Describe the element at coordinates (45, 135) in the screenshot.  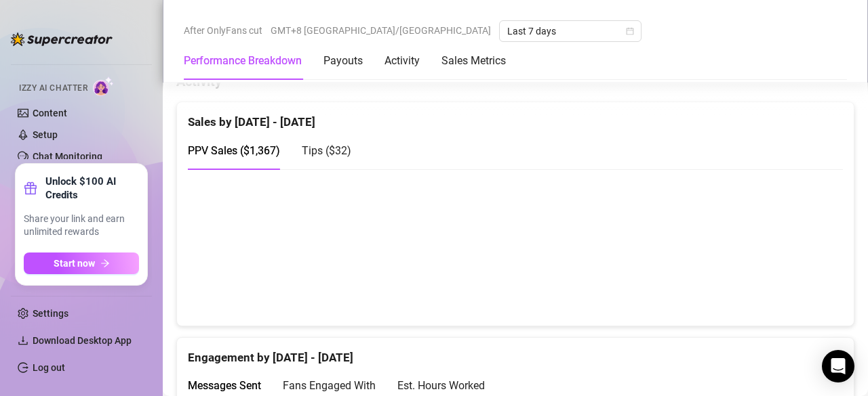
I see `a: Setup` at that location.